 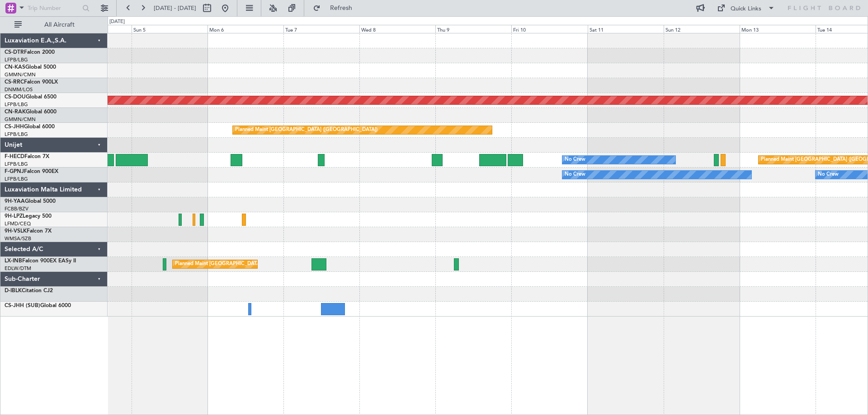 What do you see at coordinates (53, 8) in the screenshot?
I see `input: Trip Number` at bounding box center [53, 8].